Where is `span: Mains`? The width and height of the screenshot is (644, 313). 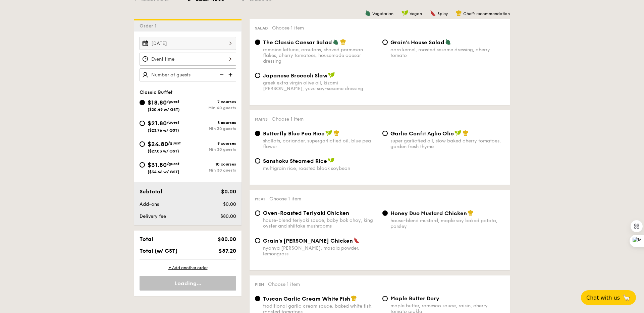 span: Mains is located at coordinates (261, 120).